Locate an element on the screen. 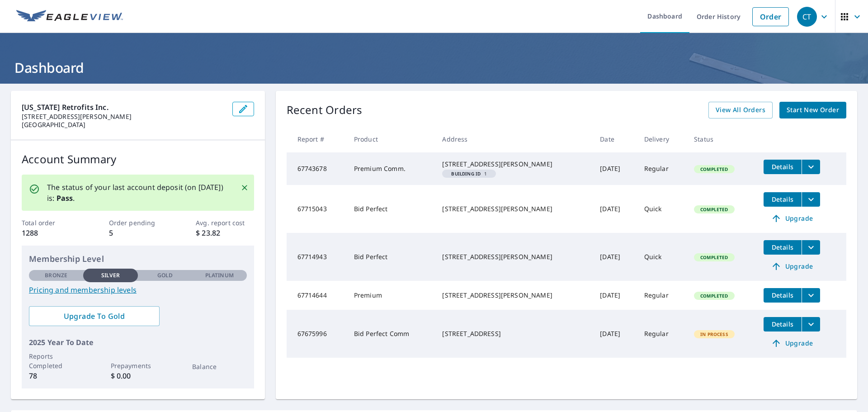 The image size is (868, 412). td: 67743678 is located at coordinates (316, 169).